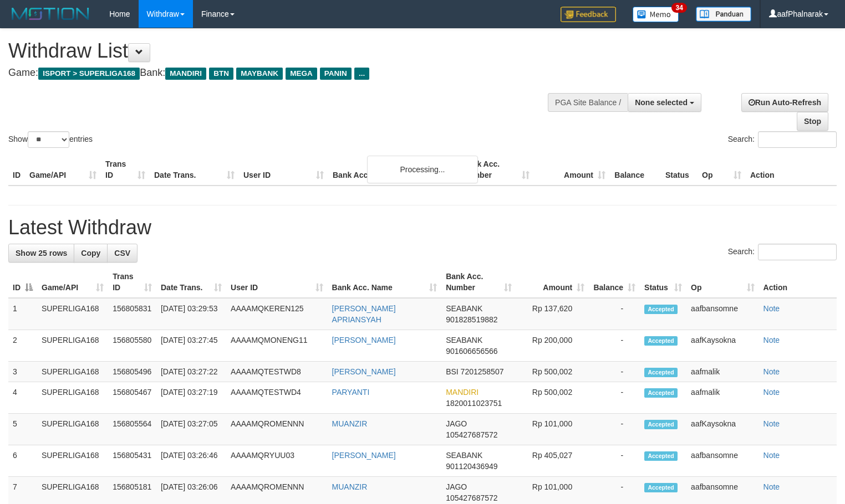  Describe the element at coordinates (349, 424) in the screenshot. I see `a: MUANZIR` at that location.